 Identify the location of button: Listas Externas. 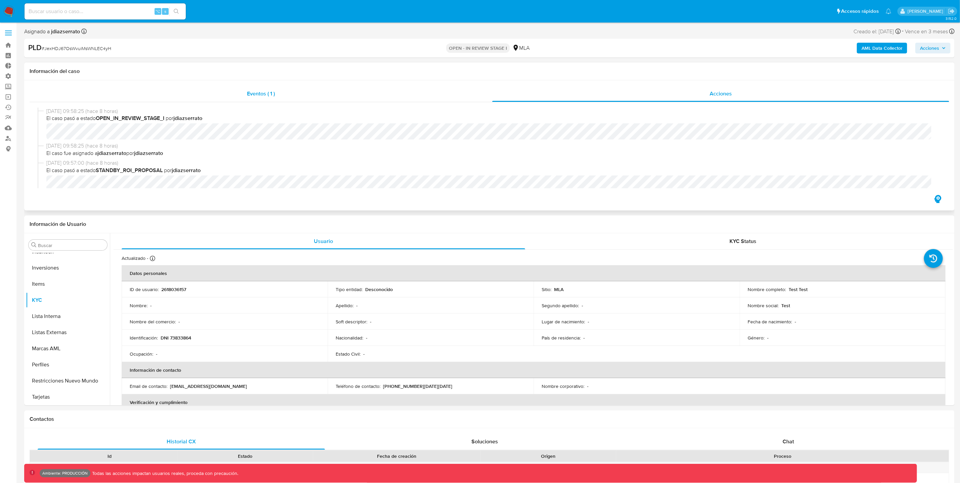
(68, 332).